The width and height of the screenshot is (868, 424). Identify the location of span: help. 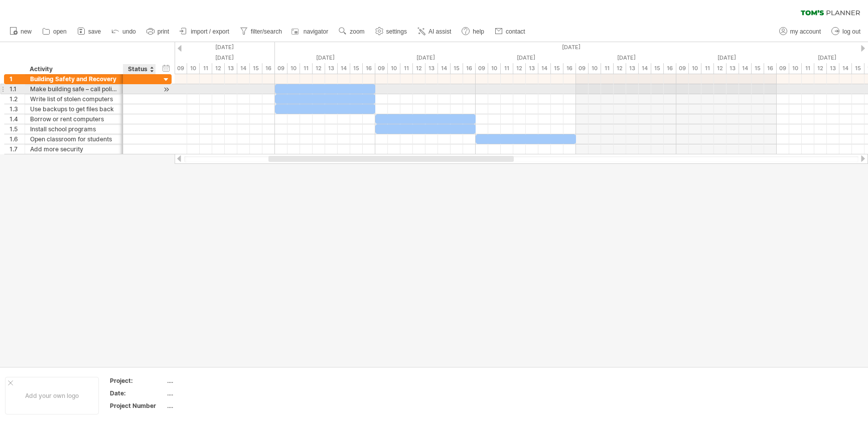
(478, 31).